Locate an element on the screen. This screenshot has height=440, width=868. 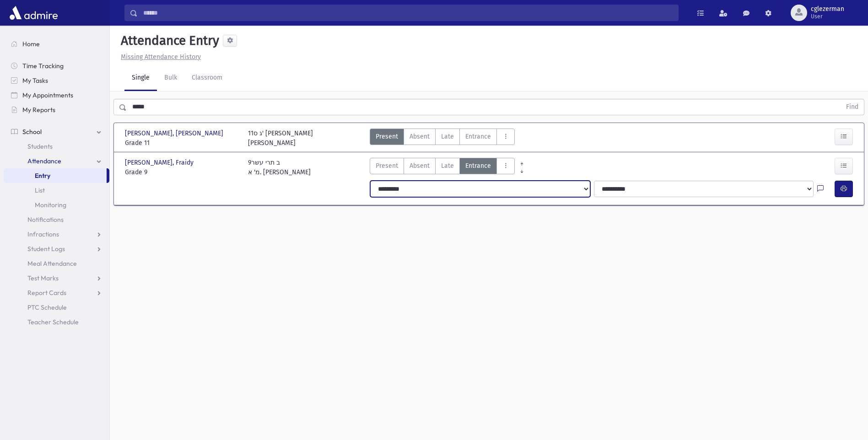
span: cglezerman is located at coordinates (828, 9).